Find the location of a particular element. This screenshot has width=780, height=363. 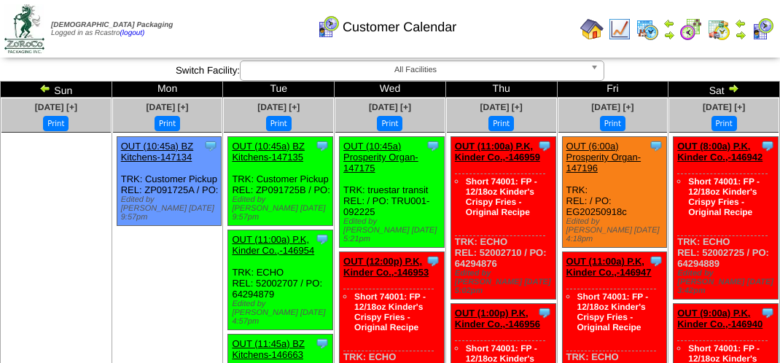

div: TRK: ECHO REL: 52002707 / PO: 64294879 is located at coordinates (281, 280).